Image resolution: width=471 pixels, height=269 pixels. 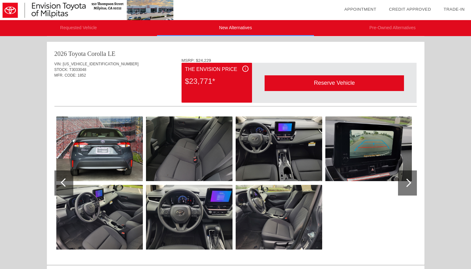 What do you see at coordinates (82, 75) in the screenshot?
I see `span: 1852` at bounding box center [82, 75].